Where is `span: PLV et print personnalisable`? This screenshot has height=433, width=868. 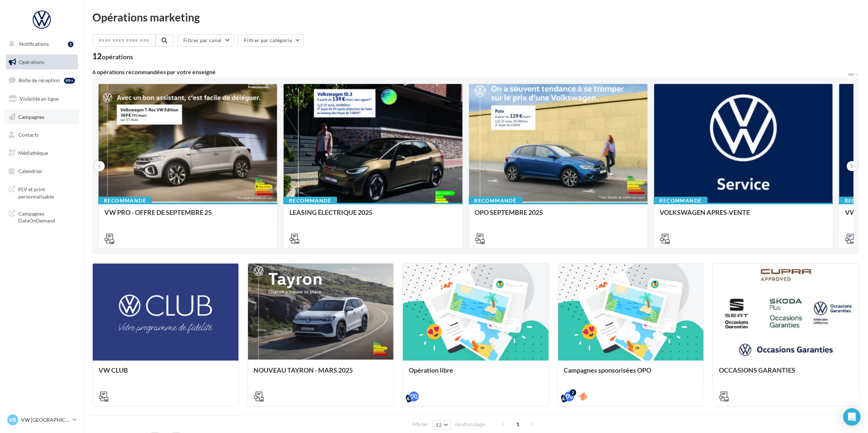 span: PLV et print personnalisable is located at coordinates (47, 192).